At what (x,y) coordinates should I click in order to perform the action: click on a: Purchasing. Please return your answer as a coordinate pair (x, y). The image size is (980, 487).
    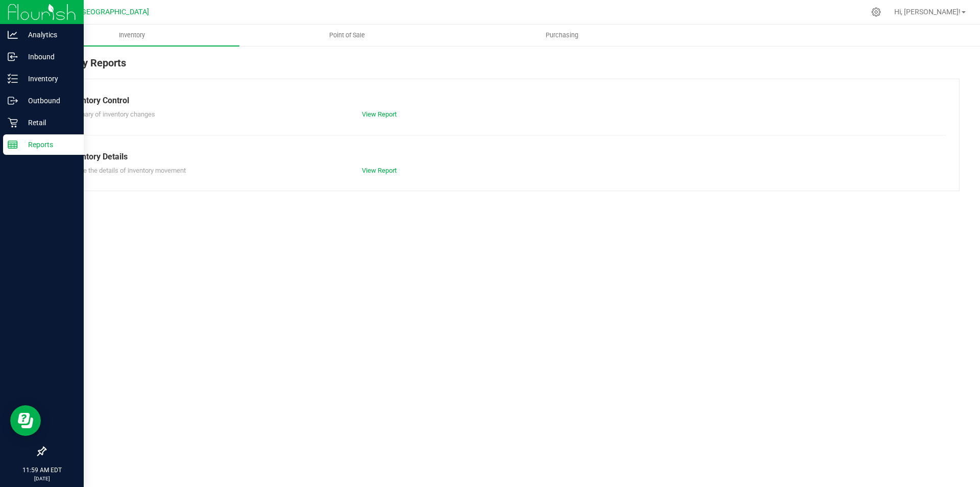
    Looking at the image, I should click on (562, 35).